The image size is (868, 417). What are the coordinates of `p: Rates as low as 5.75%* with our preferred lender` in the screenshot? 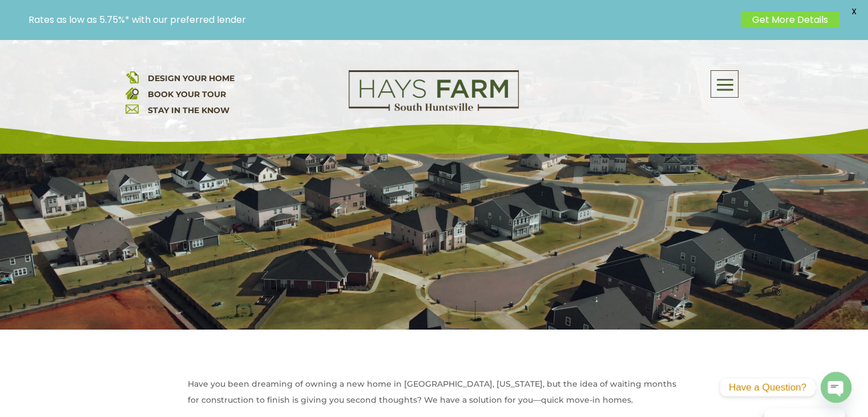 It's located at (381, 20).